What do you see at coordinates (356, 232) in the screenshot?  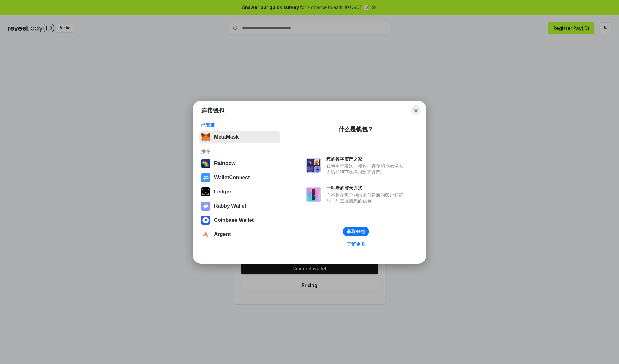 I see `div: 获取钱包` at bounding box center [356, 232].